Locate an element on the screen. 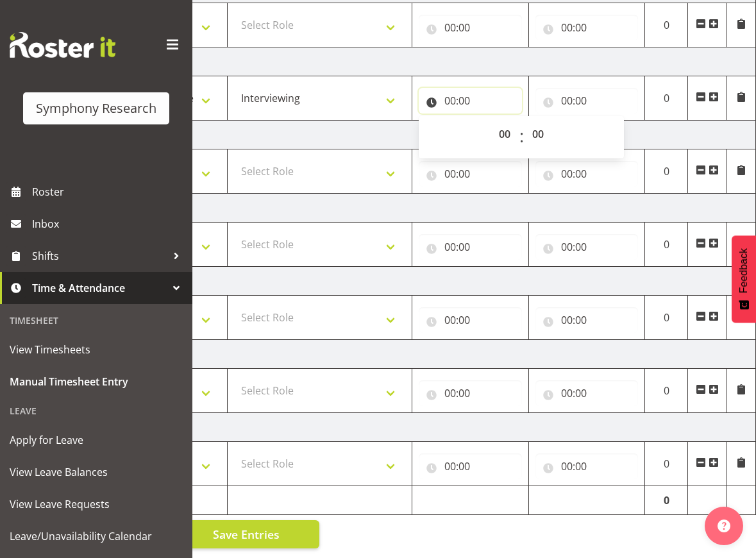 The width and height of the screenshot is (756, 558). a: View Leave Balances is located at coordinates (96, 472).